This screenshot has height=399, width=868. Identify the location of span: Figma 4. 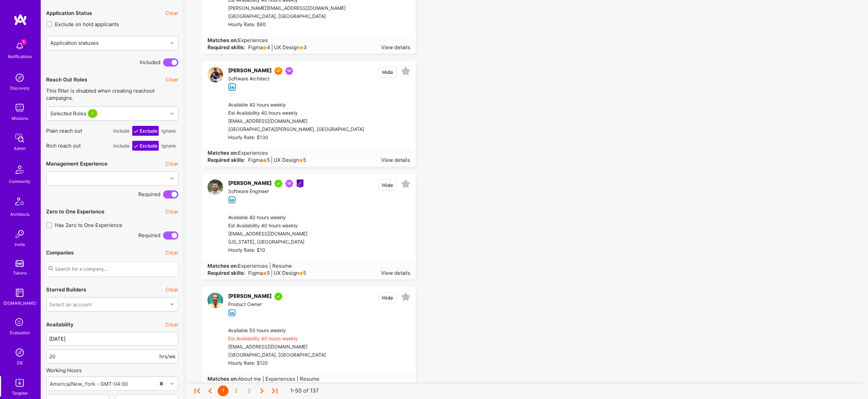
(258, 386).